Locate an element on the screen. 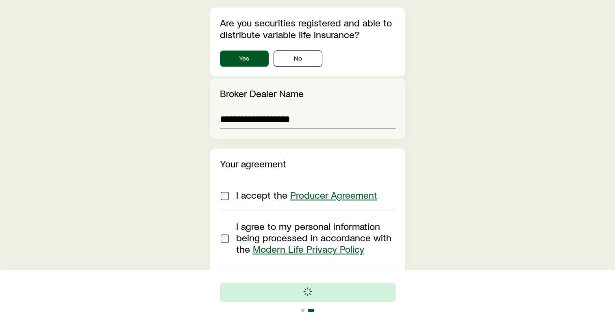 Image resolution: width=615 pixels, height=325 pixels. button: No is located at coordinates (298, 59).